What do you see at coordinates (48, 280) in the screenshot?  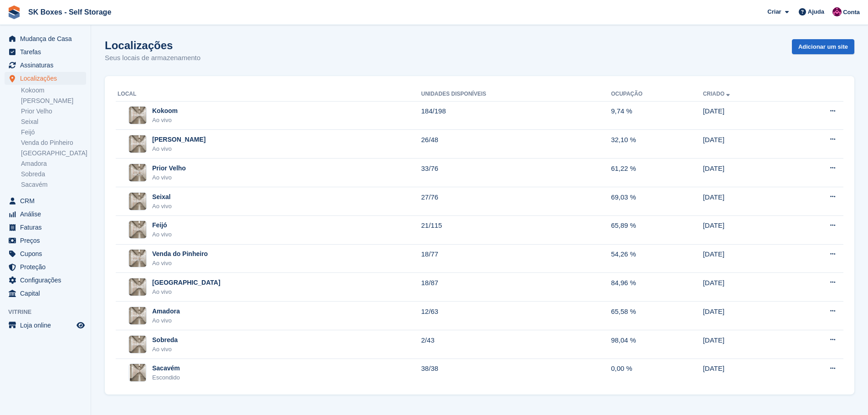 I see `span: Configurações` at bounding box center [48, 280].